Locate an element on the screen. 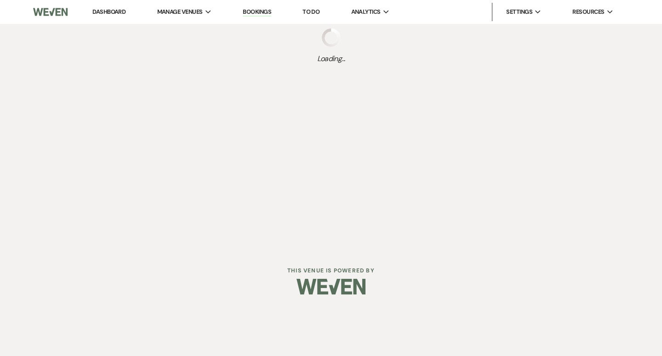 The image size is (662, 356). span: Resources is located at coordinates (588, 12).